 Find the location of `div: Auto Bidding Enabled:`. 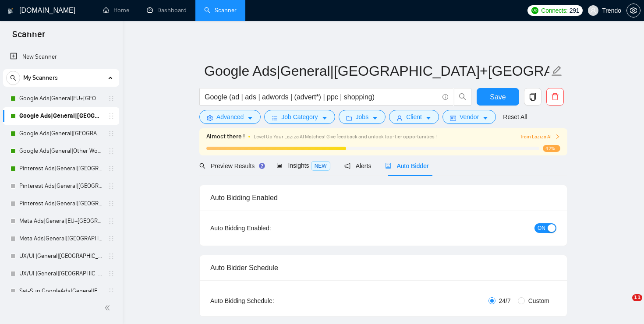

div: Auto Bidding Enabled: is located at coordinates (268, 228).